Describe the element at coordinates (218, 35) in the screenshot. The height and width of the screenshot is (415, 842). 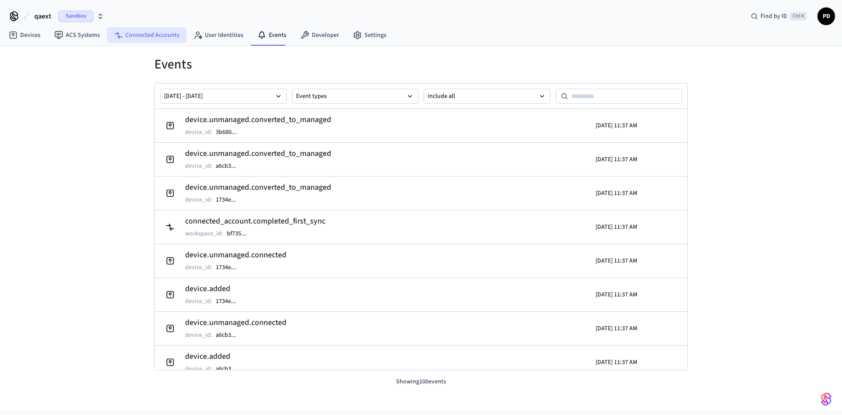
I see `a: User Identities` at that location.